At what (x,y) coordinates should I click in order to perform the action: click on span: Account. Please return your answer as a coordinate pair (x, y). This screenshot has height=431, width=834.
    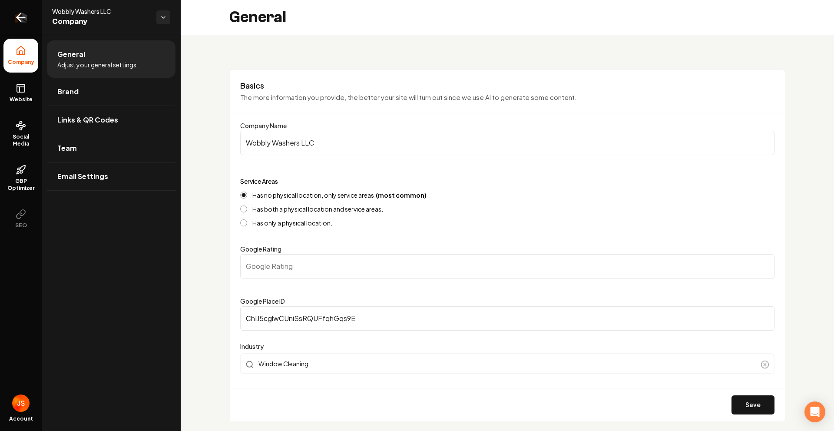
    Looking at the image, I should click on (21, 419).